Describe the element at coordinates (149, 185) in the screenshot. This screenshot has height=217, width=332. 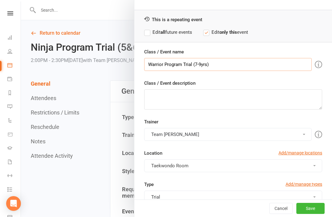
I see `label: Type` at that location.